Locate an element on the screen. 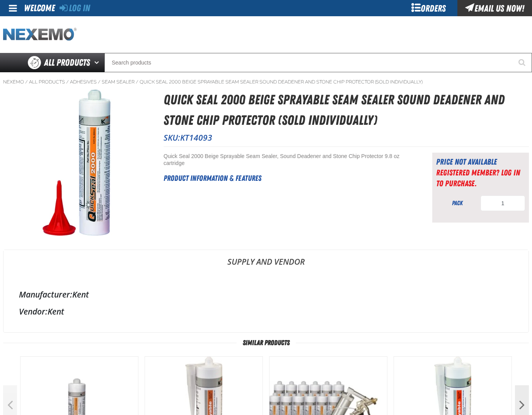  div: pack is located at coordinates (457, 203).